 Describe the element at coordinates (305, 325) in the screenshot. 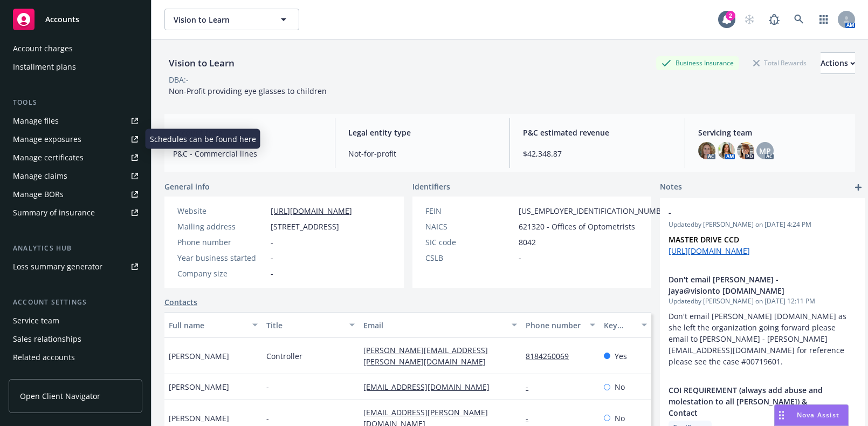

I see `div: Title` at that location.